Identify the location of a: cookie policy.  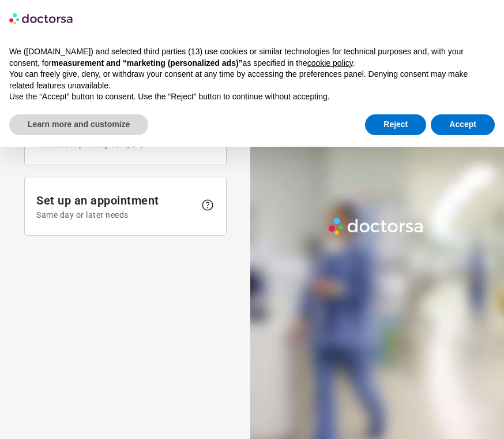
(330, 63).